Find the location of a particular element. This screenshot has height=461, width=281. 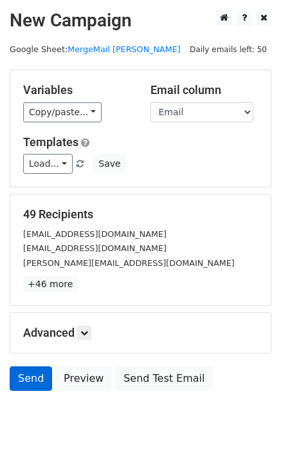

a: Send is located at coordinates (31, 379).